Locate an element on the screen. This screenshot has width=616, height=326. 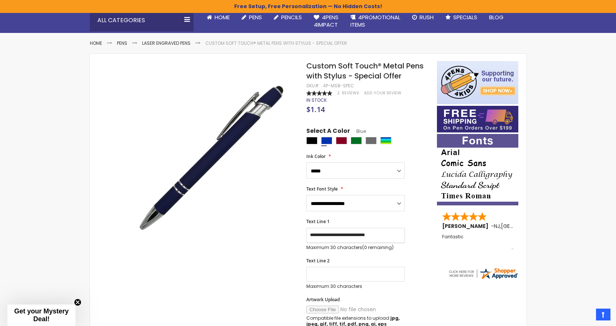
span: Ink Color is located at coordinates (316, 156).